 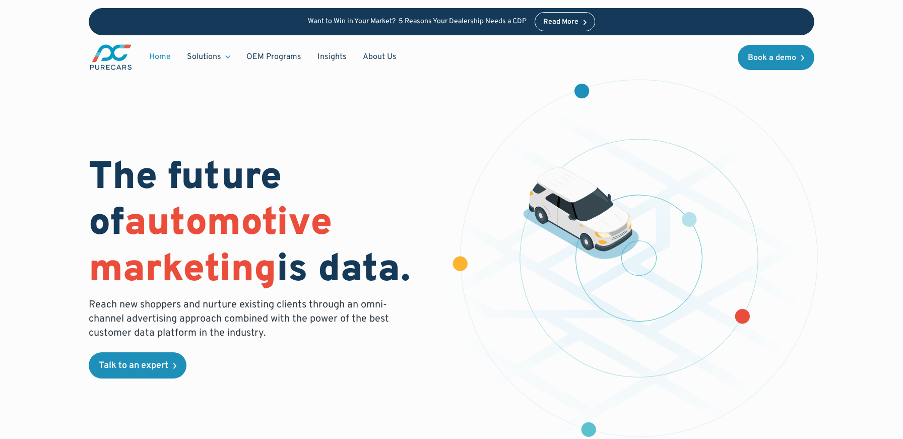 What do you see at coordinates (417, 22) in the screenshot?
I see `p: Want to Win in Your Market? 5 Reasons Your Dealership Needs a CDP` at bounding box center [417, 22].